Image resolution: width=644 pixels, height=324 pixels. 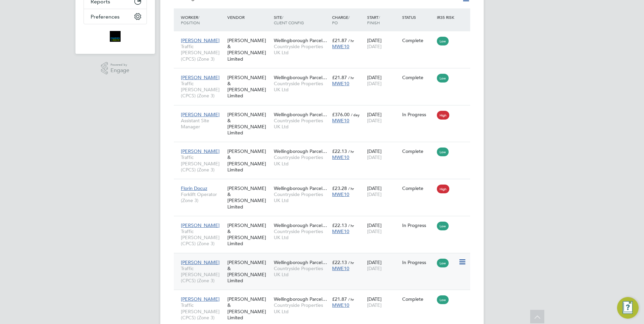 What do you see at coordinates (115, 37) in the screenshot?
I see `img: bromak-logo-retina.png` at bounding box center [115, 37].